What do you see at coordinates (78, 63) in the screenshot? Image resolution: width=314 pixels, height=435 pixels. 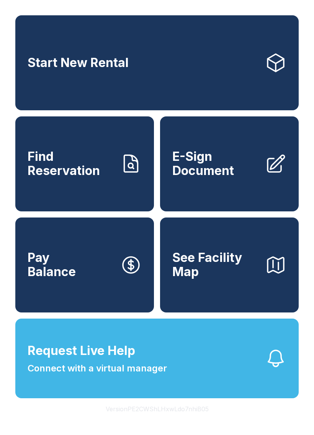 I see `span: Start New Rental` at bounding box center [78, 63].